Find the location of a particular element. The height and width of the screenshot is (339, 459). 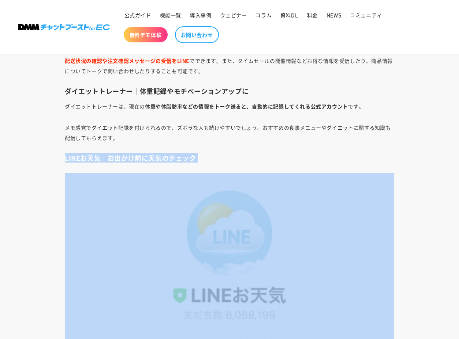

h3: ダイエットトレーナー｜体重記録やモチベーションアップに is located at coordinates (229, 91).